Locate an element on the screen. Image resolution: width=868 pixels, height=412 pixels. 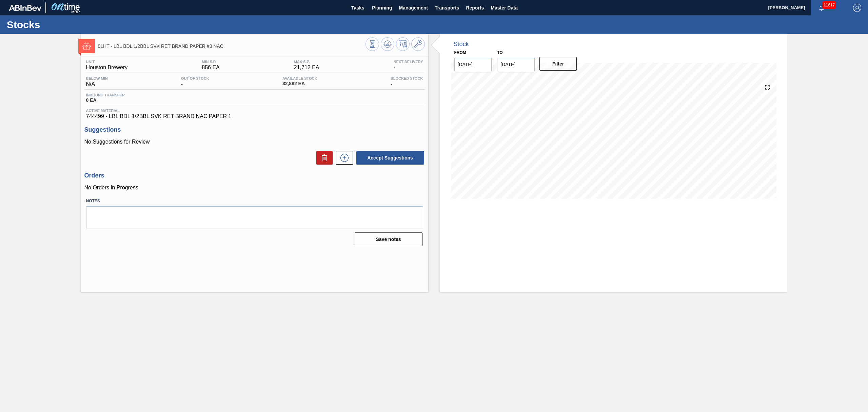
span: Houston Brewery is located at coordinates (107, 67).